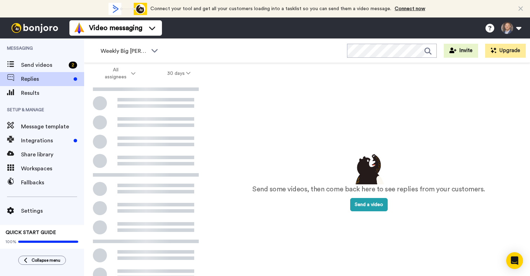 This screenshot has width=530, height=276. What do you see at coordinates (115, 74) in the screenshot?
I see `span: All assignees` at bounding box center [115, 74].